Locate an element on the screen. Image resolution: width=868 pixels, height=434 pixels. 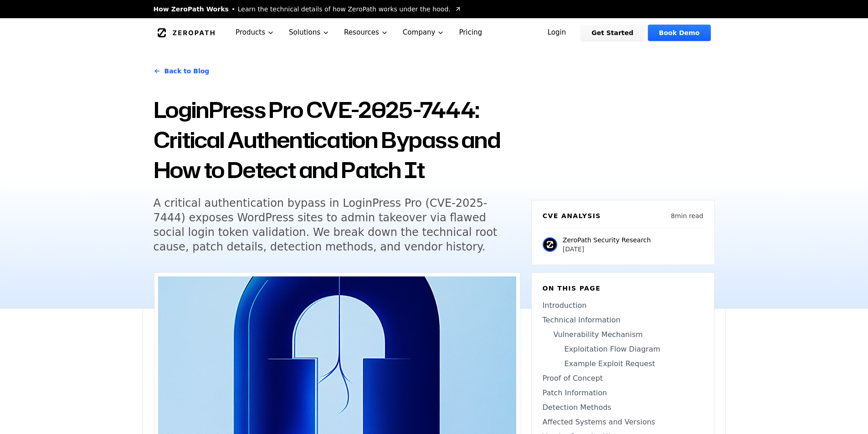
p: ZeroPath Security Research is located at coordinates (607, 240).